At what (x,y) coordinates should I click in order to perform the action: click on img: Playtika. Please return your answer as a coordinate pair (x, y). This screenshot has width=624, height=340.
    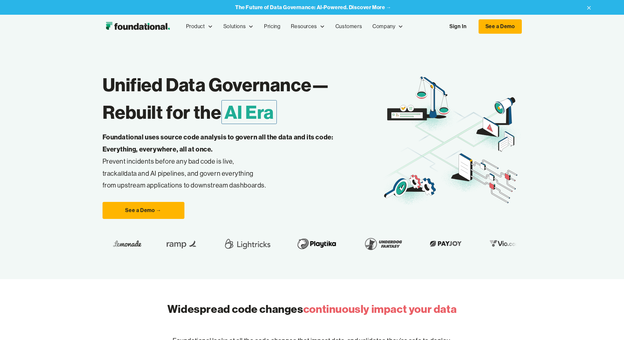
    Looking at the image, I should click on (297, 244).